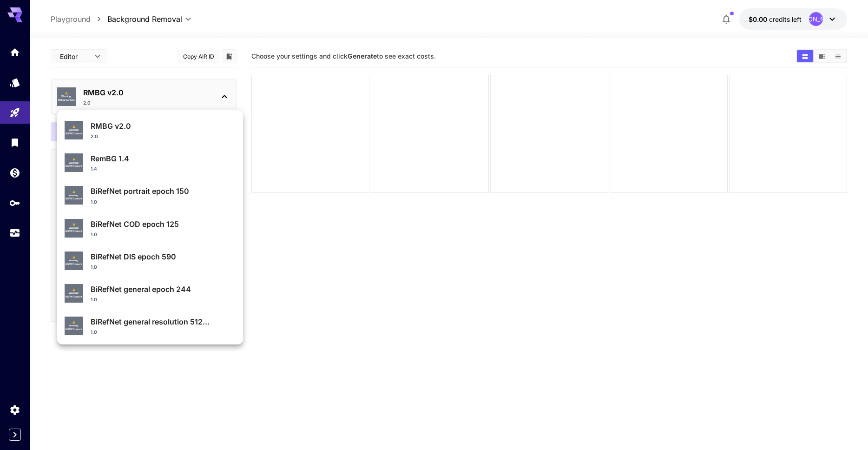 The image size is (868, 450). What do you see at coordinates (163, 191) in the screenshot?
I see `p: BiRefNet portrait epoch 150` at bounding box center [163, 191].